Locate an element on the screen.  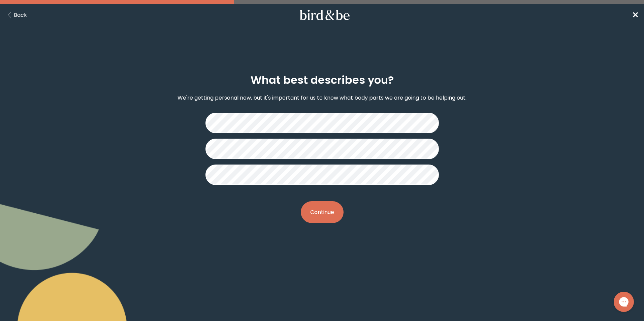
p: We're getting personal now, but it's important for us to know what body parts we are going to be ... is located at coordinates (322, 97).